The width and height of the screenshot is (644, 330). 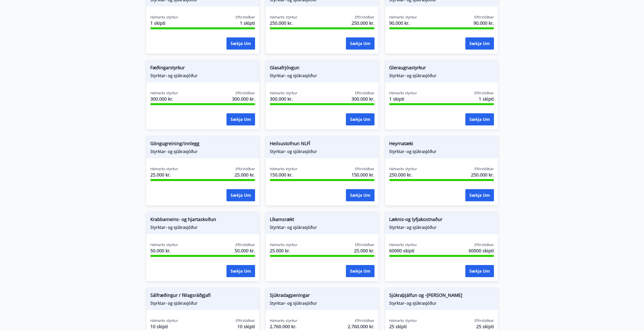 I want to click on span: Göngugreining/innlegg, so click(x=203, y=144).